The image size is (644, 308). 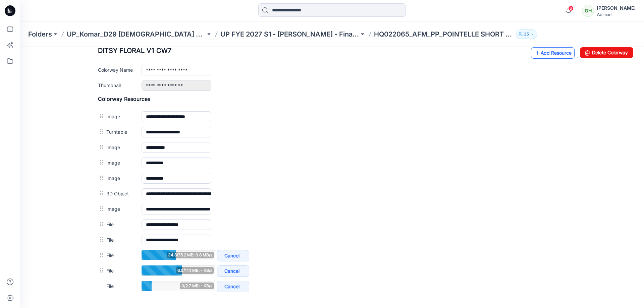 I want to click on span: 6, so click(x=571, y=9).